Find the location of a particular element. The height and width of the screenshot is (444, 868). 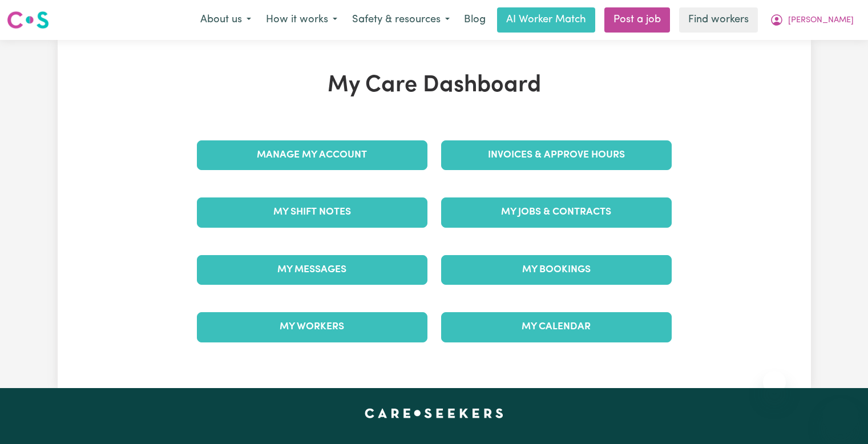

a: My Messages is located at coordinates (312, 270).